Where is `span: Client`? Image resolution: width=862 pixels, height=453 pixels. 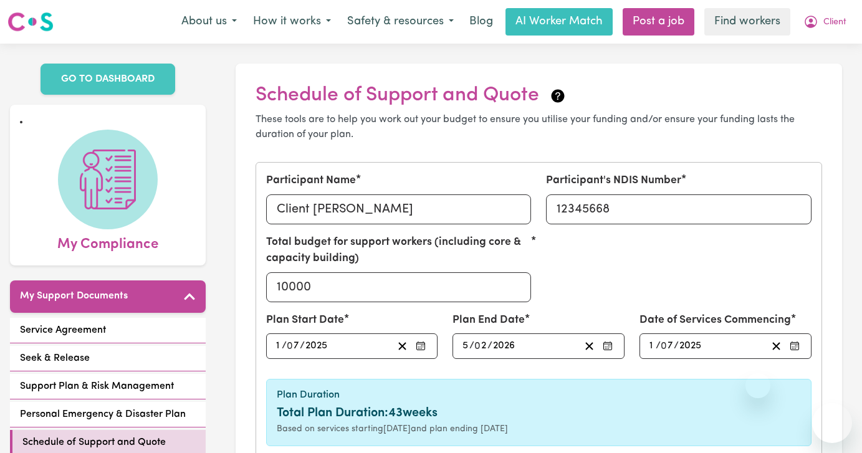 span: Client is located at coordinates (835, 22).